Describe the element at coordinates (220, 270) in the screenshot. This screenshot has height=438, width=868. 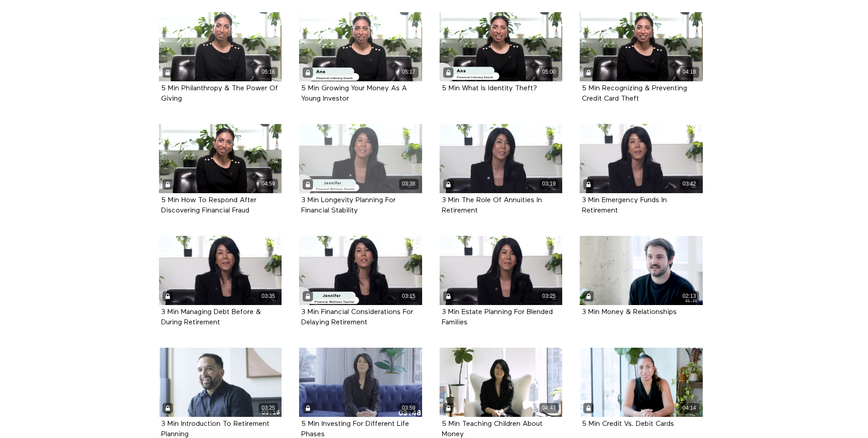
I see `a: 3 Min Managing Debt Before & During Retirement 03:35` at that location.